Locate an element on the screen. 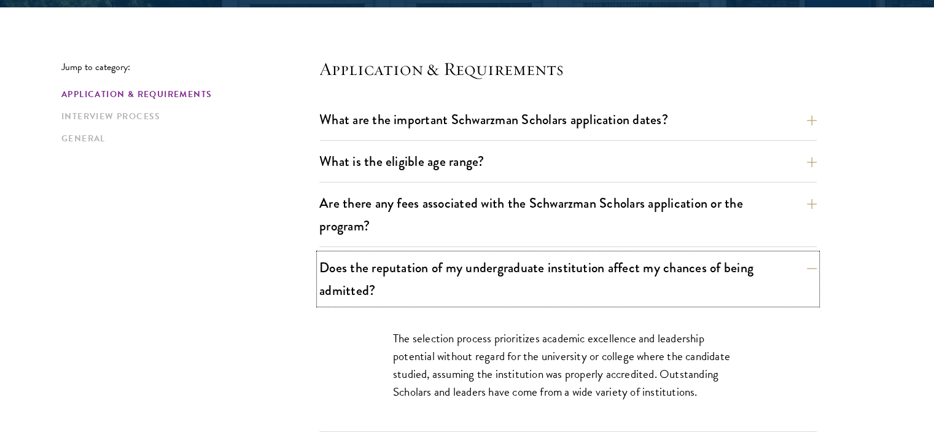 The height and width of the screenshot is (432, 934). button: Does the reputation of my undergraduate institution affect my chances of being admitted? is located at coordinates (568, 279).